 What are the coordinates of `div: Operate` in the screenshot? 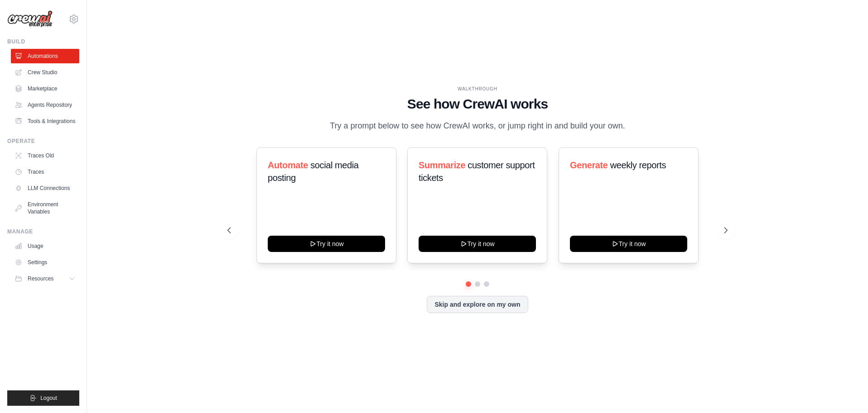 It's located at (43, 141).